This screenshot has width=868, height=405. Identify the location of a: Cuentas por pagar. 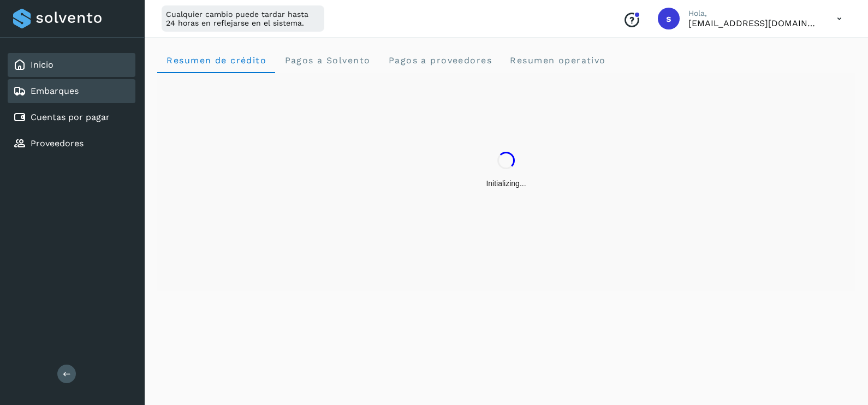
(70, 117).